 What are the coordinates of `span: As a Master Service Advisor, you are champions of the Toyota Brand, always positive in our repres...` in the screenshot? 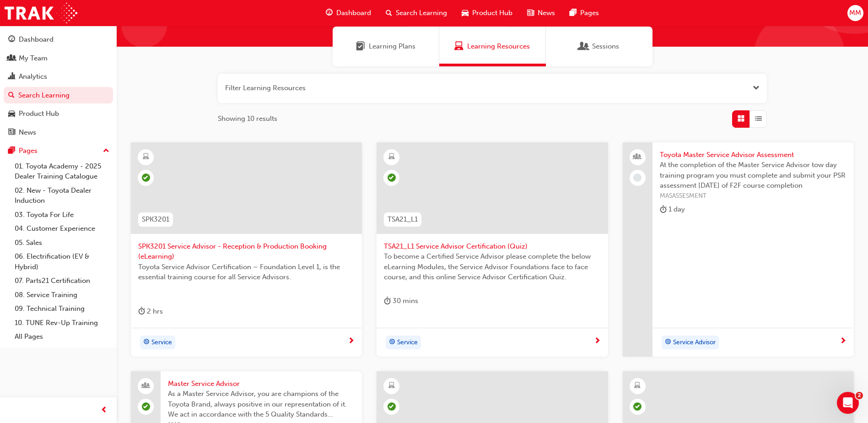 It's located at (261, 404).